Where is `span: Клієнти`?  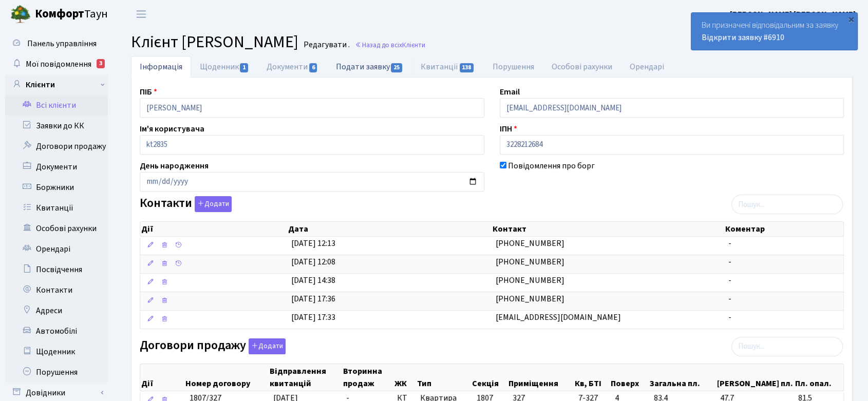
span: Клієнти is located at coordinates (413, 45).